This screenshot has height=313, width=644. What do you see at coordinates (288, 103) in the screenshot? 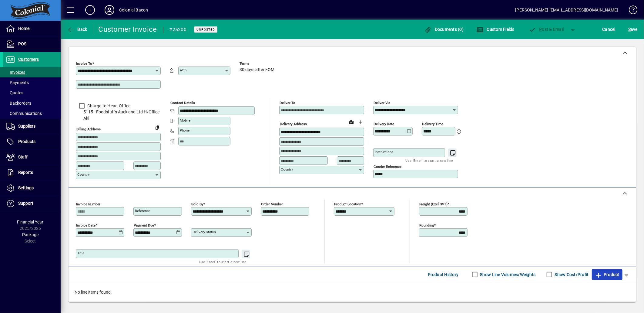
I see `mat-label: Deliver To` at bounding box center [288, 103].